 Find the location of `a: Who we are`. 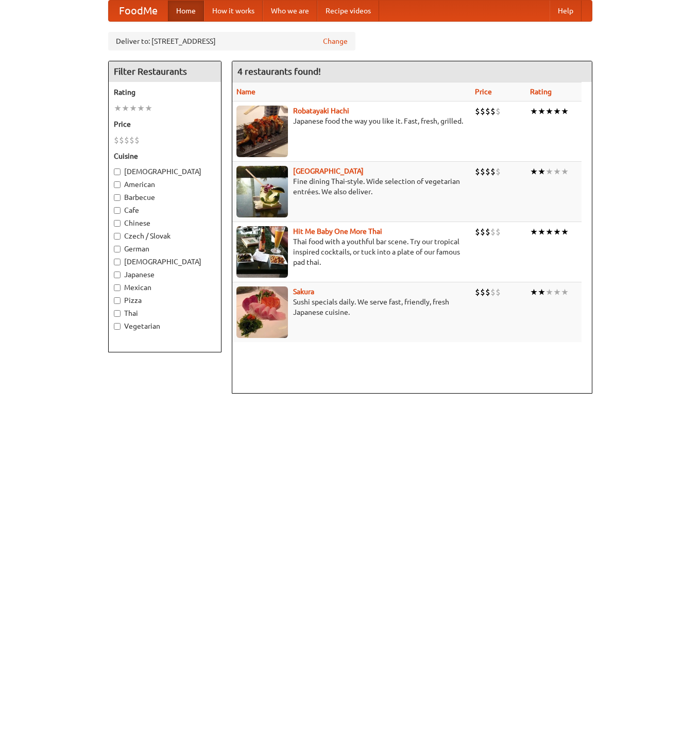

a: Who we are is located at coordinates (290, 11).